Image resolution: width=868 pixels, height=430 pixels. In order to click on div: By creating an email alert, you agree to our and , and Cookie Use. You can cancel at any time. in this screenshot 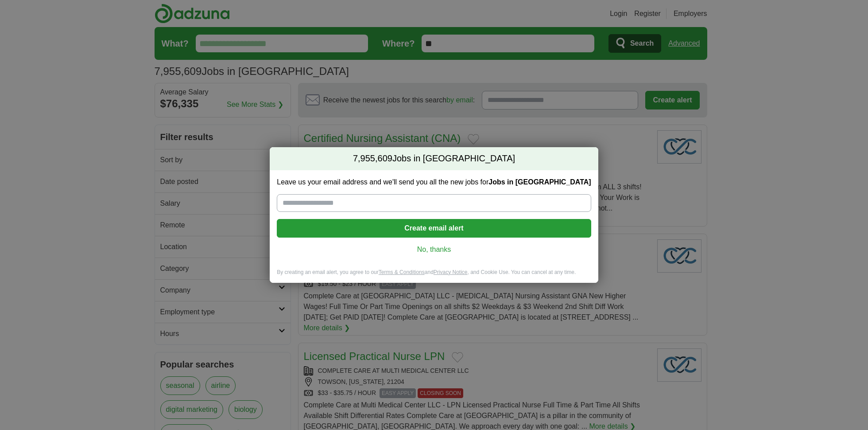, I will do `click(434, 276)`.